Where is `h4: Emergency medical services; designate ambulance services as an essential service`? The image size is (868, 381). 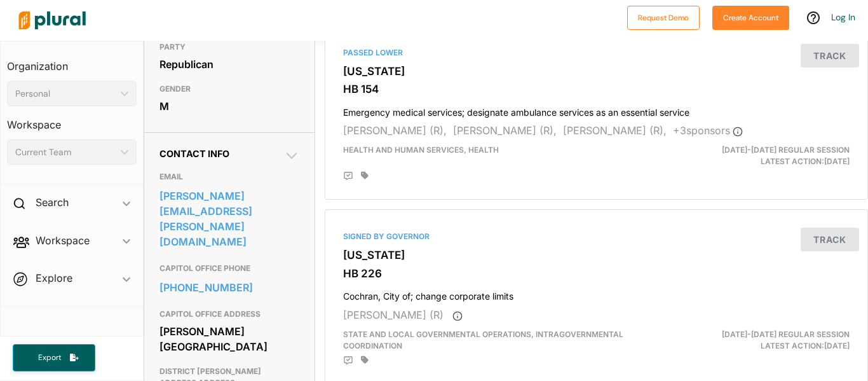
h4: Emergency medical services; designate ambulance services as an essential service is located at coordinates (596, 110).